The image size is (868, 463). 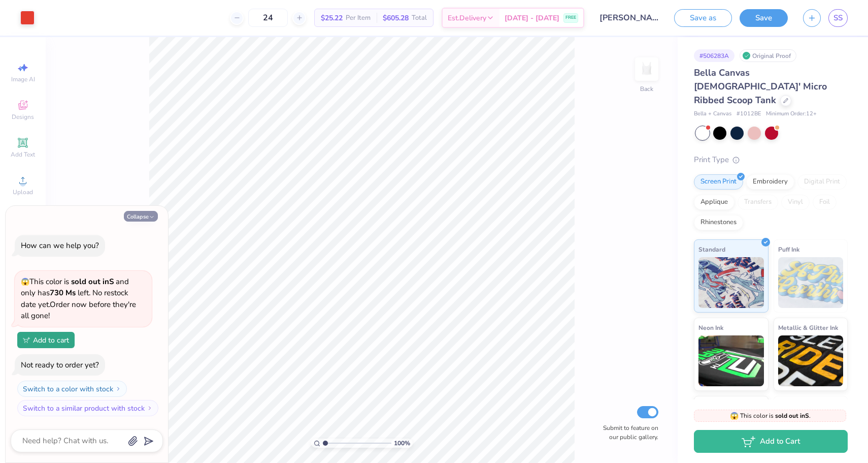 What do you see at coordinates (88, 408) in the screenshot?
I see `button: Switch to a similar product with stock` at bounding box center [88, 408].